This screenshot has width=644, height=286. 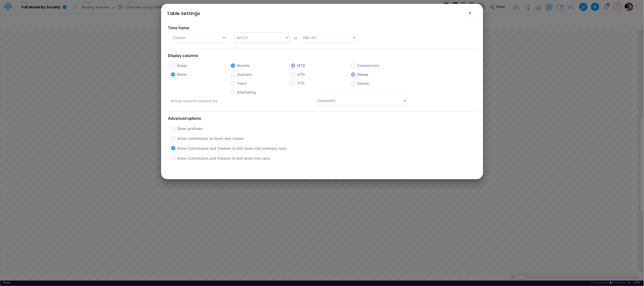 What do you see at coordinates (368, 65) in the screenshot?
I see `label: Comparisons` at bounding box center [368, 65].